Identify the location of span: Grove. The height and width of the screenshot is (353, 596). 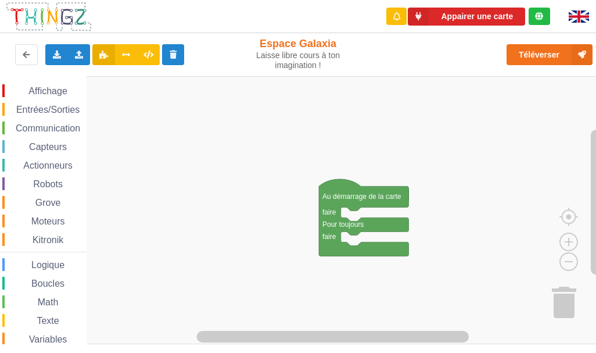
(48, 202).